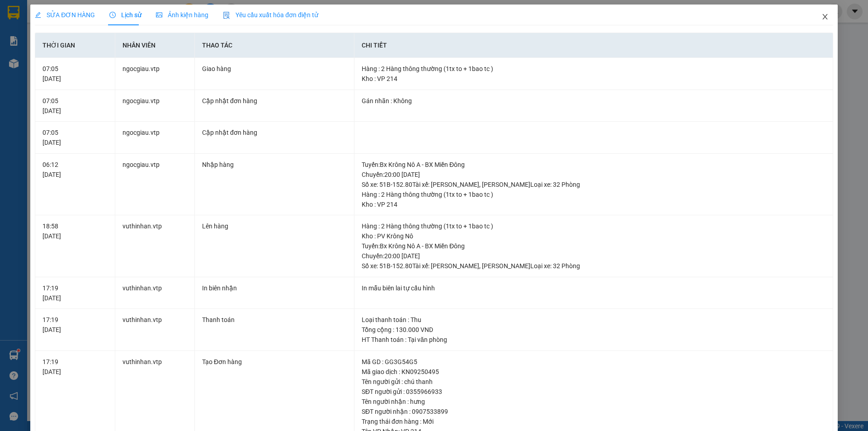  I want to click on span: close, so click(825, 17).